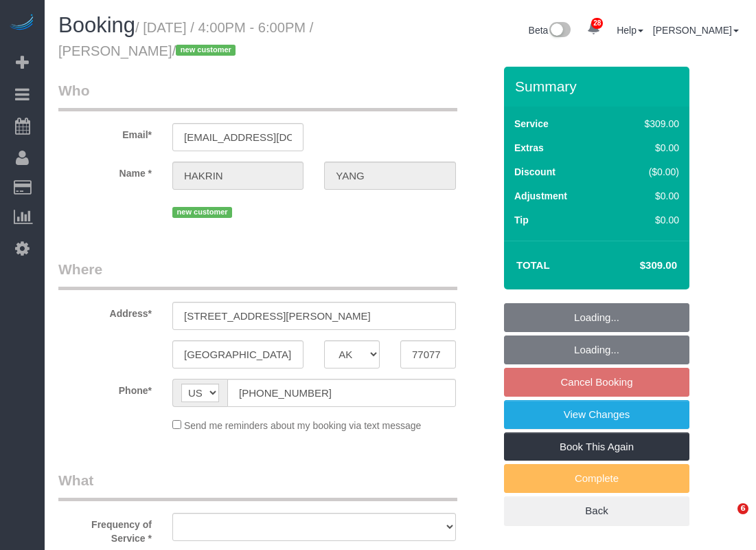 Image resolution: width=756 pixels, height=550 pixels. I want to click on label: Extras, so click(528, 148).